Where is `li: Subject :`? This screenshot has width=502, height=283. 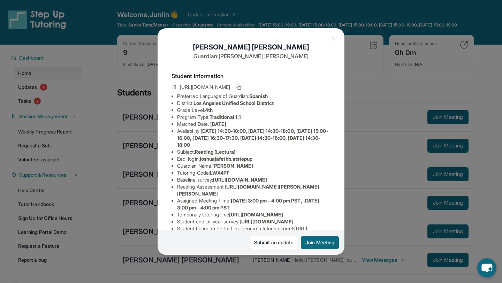
li: Subject : is located at coordinates (254, 152).